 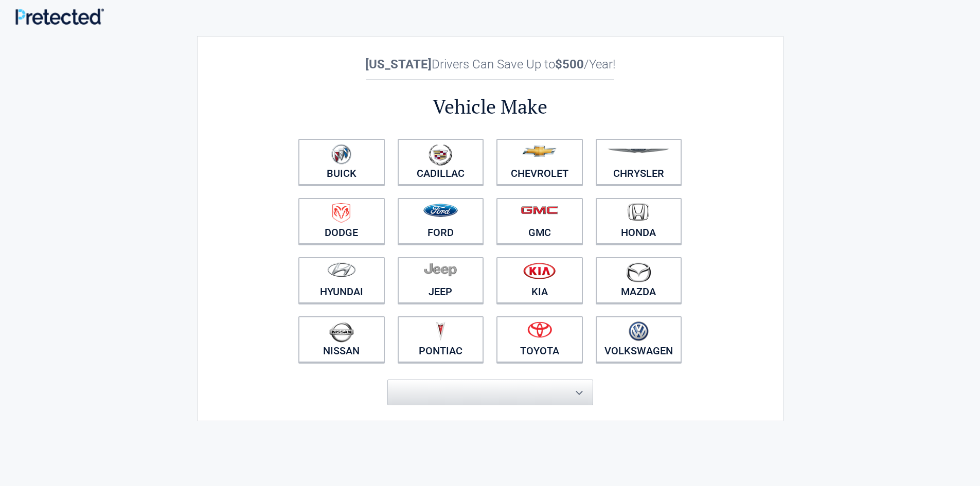 What do you see at coordinates (539, 330) in the screenshot?
I see `img: toyota` at bounding box center [539, 330].